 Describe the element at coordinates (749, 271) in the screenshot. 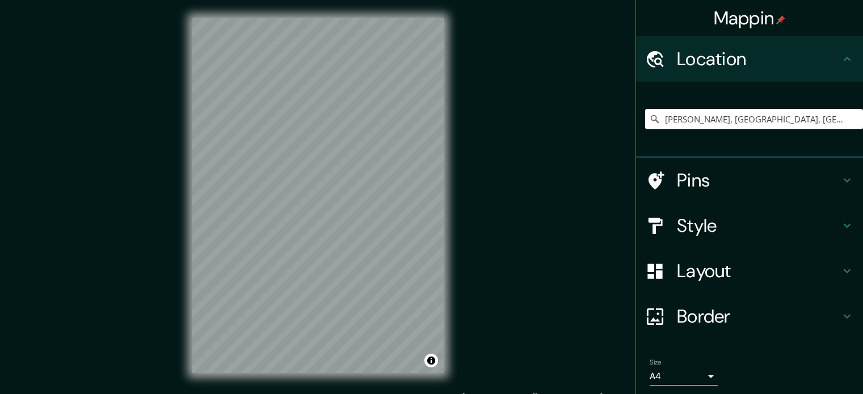

I see `div: Layout` at that location.